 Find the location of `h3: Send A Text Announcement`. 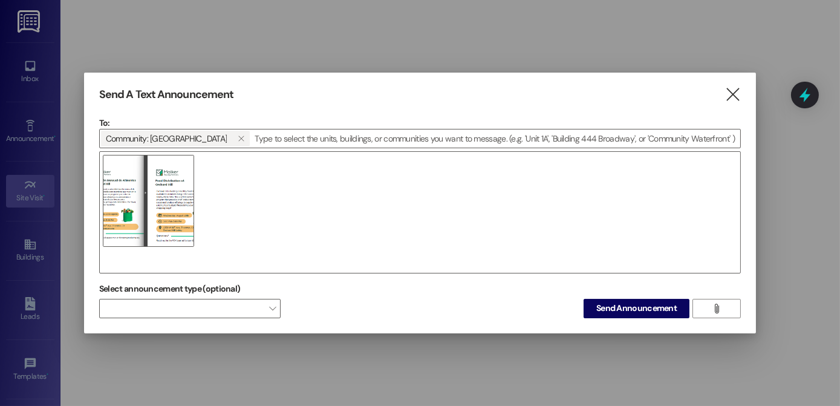

h3: Send A Text Announcement is located at coordinates (166, 94).